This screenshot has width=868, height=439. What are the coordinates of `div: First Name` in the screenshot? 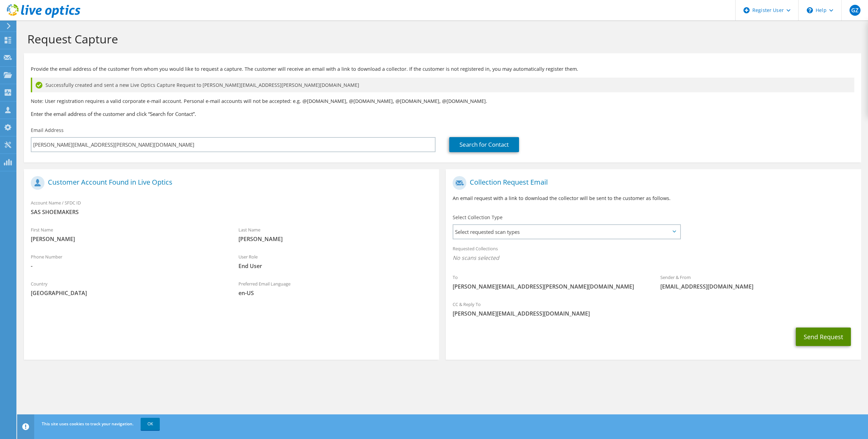 It's located at (128, 234).